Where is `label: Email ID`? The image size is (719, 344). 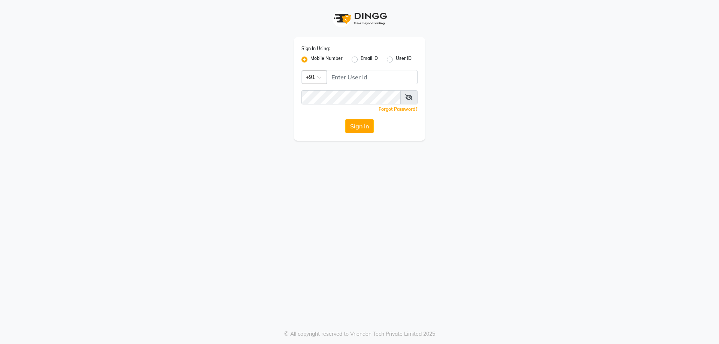
label: Email ID is located at coordinates (369, 60).